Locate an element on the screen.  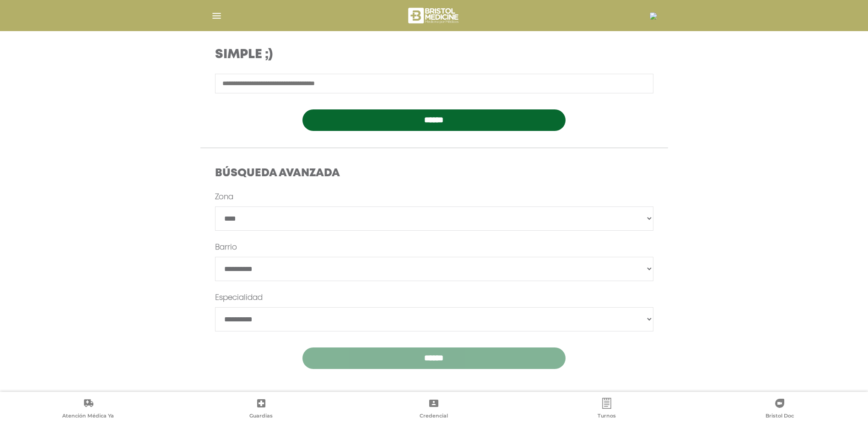
label: Especialidad is located at coordinates (239, 298).